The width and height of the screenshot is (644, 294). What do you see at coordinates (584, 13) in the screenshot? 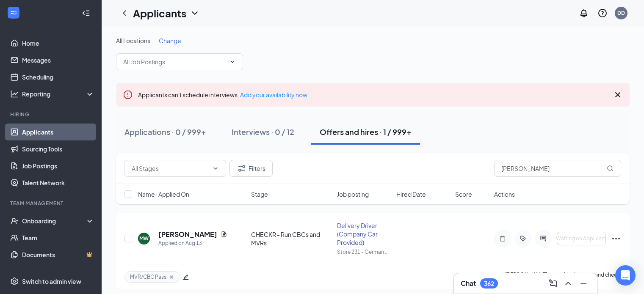
I see `svg: Notifications` at bounding box center [584, 13].